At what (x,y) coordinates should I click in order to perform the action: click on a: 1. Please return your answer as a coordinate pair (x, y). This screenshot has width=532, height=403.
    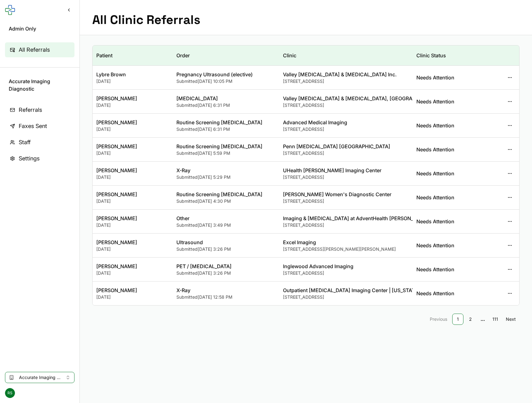
    Looking at the image, I should click on (458, 319).